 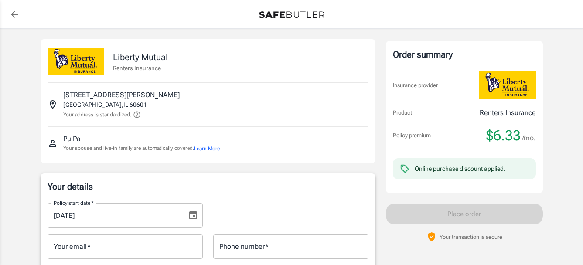 What do you see at coordinates (411, 136) in the screenshot?
I see `p: Policy premium` at bounding box center [411, 136].